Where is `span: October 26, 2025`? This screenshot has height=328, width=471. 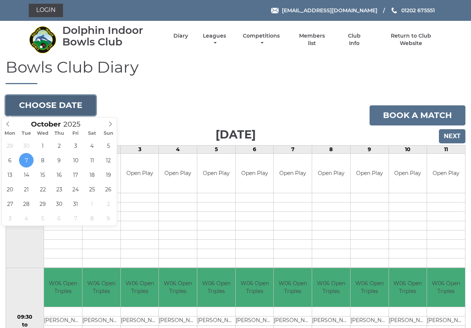
span: October 26, 2025 is located at coordinates (108, 189).